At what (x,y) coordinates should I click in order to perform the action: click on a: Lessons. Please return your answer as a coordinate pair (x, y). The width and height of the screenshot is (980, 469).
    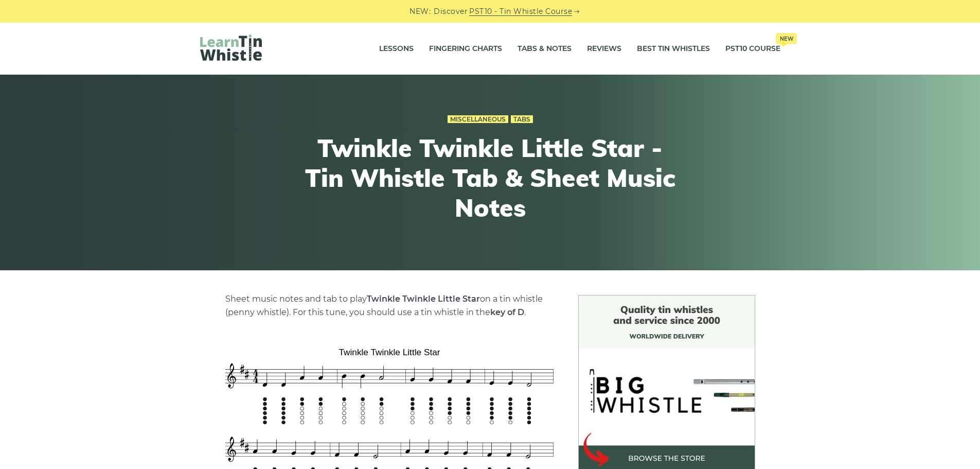
    Looking at the image, I should click on (396, 49).